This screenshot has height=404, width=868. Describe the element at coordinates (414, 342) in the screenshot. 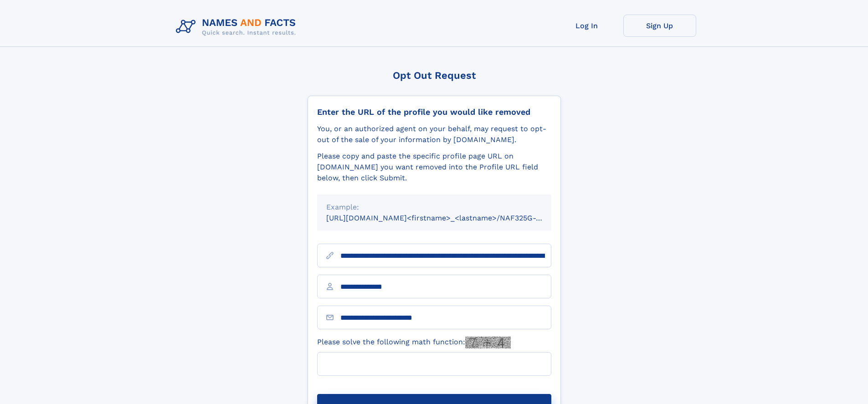

I see `label: Please solve the following math function:` at that location.